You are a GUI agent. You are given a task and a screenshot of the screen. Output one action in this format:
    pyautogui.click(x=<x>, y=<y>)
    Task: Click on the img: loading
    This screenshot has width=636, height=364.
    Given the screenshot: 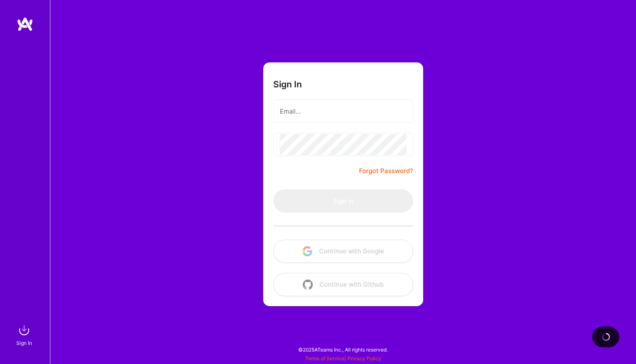 What is the action you would take?
    pyautogui.click(x=606, y=337)
    